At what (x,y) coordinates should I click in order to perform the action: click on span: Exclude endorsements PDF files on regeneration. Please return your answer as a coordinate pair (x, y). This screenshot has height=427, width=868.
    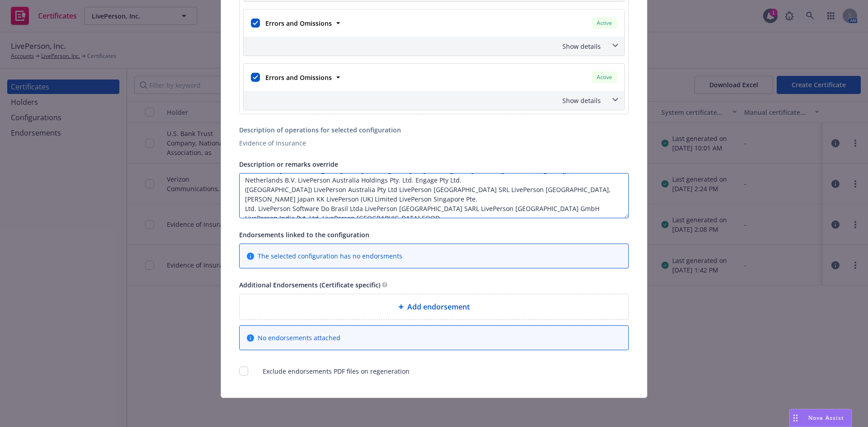
    Looking at the image, I should click on (336, 371).